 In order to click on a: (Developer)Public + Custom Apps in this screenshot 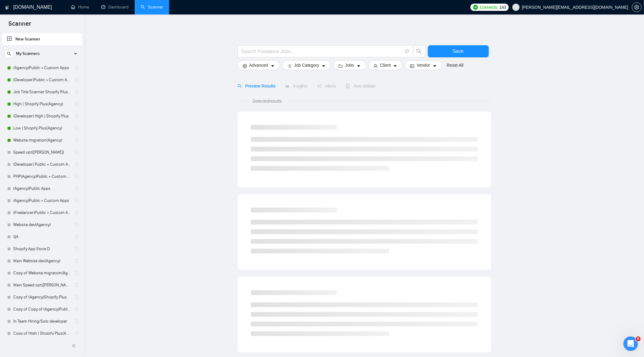, I will do `click(42, 80)`.